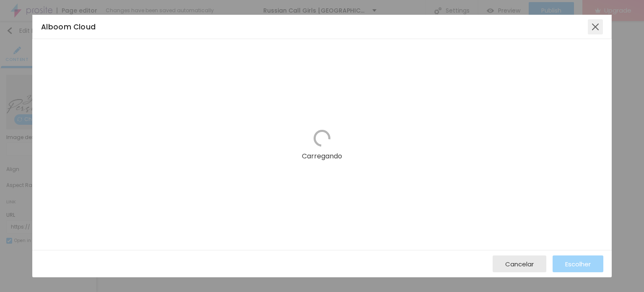 The width and height of the screenshot is (644, 292). I want to click on span: Escolher, so click(578, 264).